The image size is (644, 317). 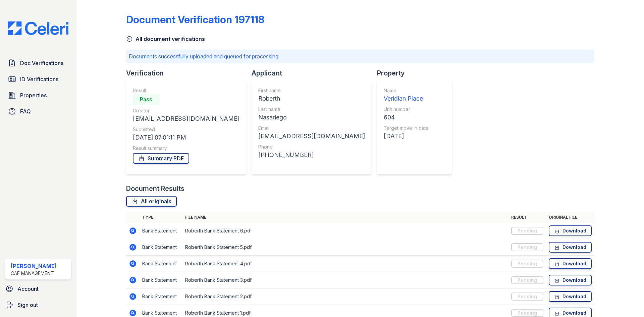 What do you see at coordinates (38, 112) in the screenshot?
I see `a: FAQ` at bounding box center [38, 112].